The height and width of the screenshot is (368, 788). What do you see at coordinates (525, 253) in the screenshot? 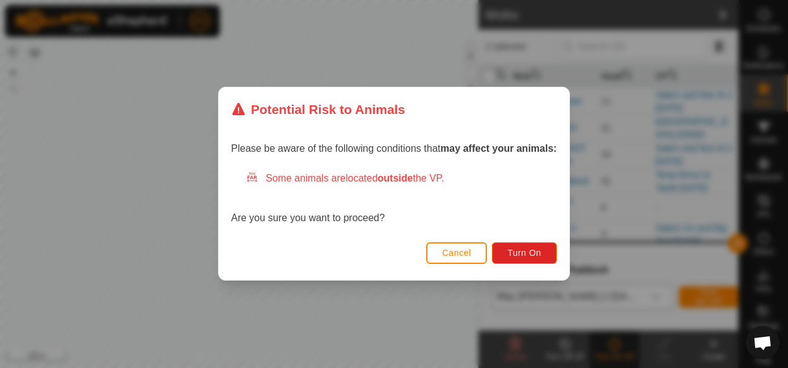
I see `span: Turn On` at bounding box center [525, 253].